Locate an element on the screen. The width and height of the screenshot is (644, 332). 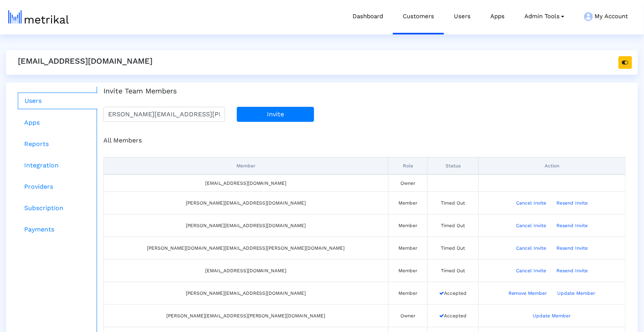
a: Integration is located at coordinates (58, 165).